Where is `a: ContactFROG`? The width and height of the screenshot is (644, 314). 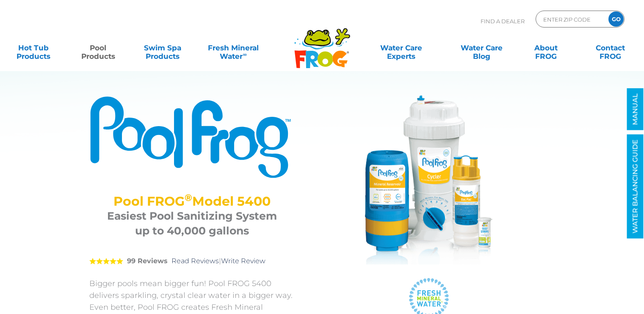 a: ContactFROG is located at coordinates (611, 48).